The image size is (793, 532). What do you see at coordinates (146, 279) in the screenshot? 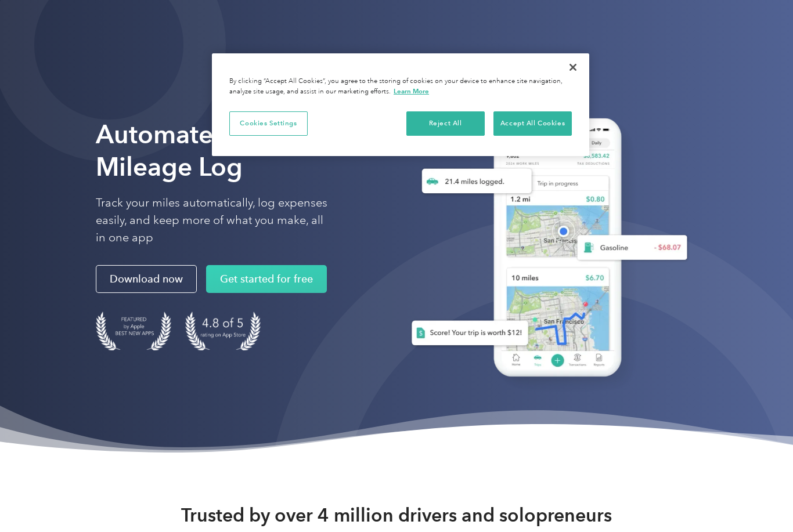
I see `a: Download now` at bounding box center [146, 279].